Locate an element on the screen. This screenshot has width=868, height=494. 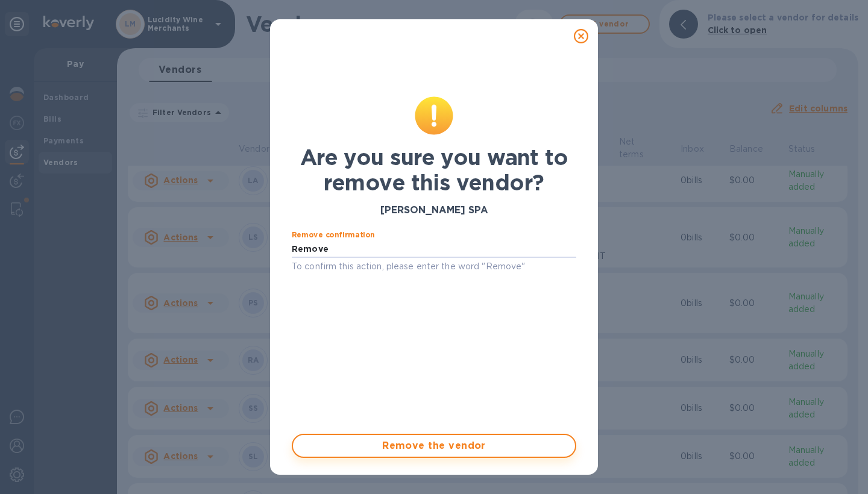
label: Remove confirmation is located at coordinates (333, 235).